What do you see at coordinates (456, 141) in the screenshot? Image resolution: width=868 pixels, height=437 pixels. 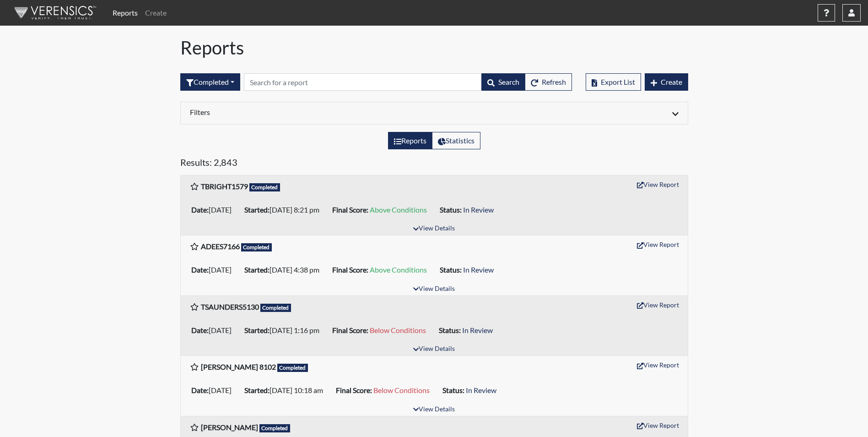 I see `label: View statistics about completed interviews` at bounding box center [456, 141].